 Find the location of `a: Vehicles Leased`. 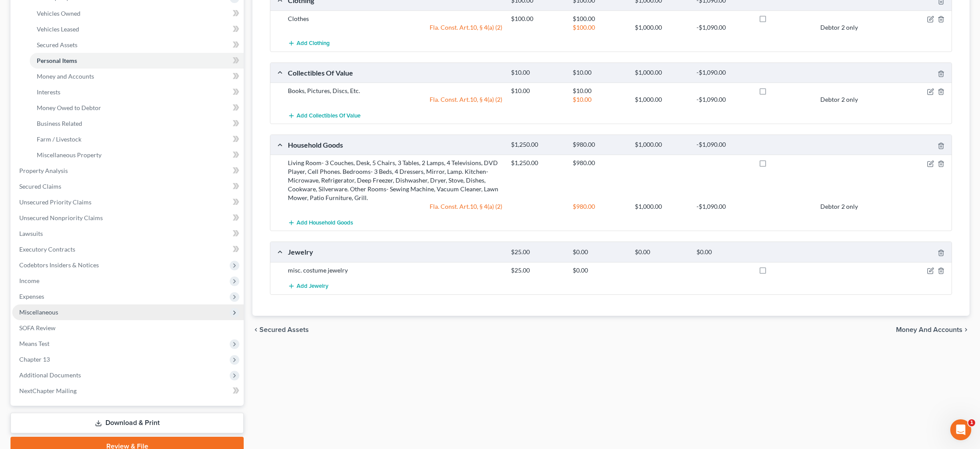

a: Vehicles Leased is located at coordinates (137, 29).